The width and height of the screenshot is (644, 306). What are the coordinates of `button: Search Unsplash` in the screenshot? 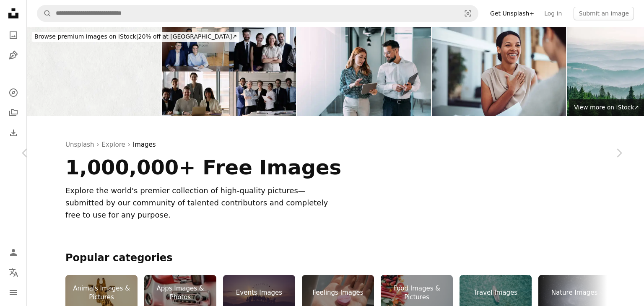 It's located at (45, 13).